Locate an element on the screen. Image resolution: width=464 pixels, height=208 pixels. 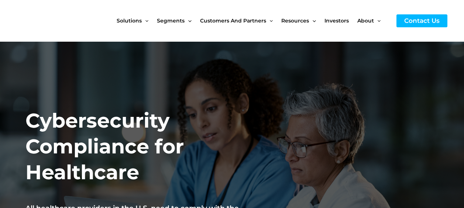
div: Contact Us is located at coordinates (422, 21).